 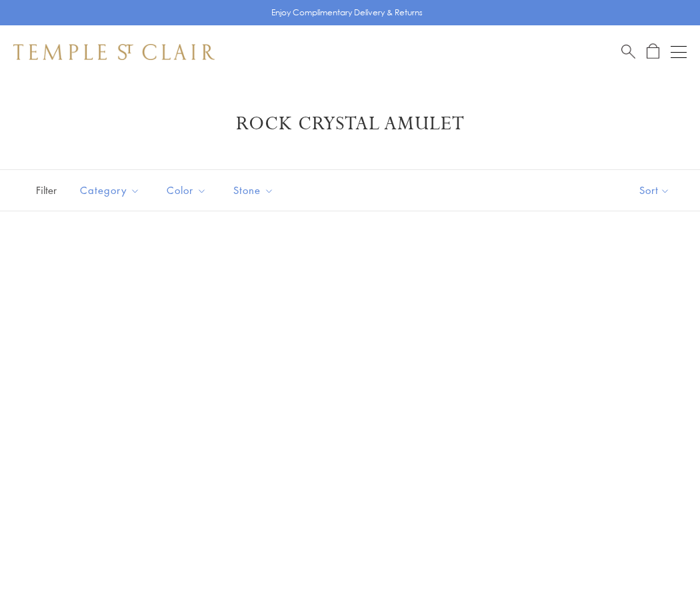 What do you see at coordinates (628, 52) in the screenshot?
I see `a: Search` at bounding box center [628, 52].